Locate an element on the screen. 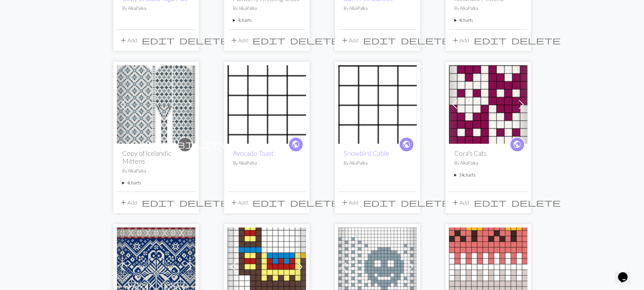 Image resolution: width=644 pixels, height=290 pixels. summary: 14charts is located at coordinates (488, 175).